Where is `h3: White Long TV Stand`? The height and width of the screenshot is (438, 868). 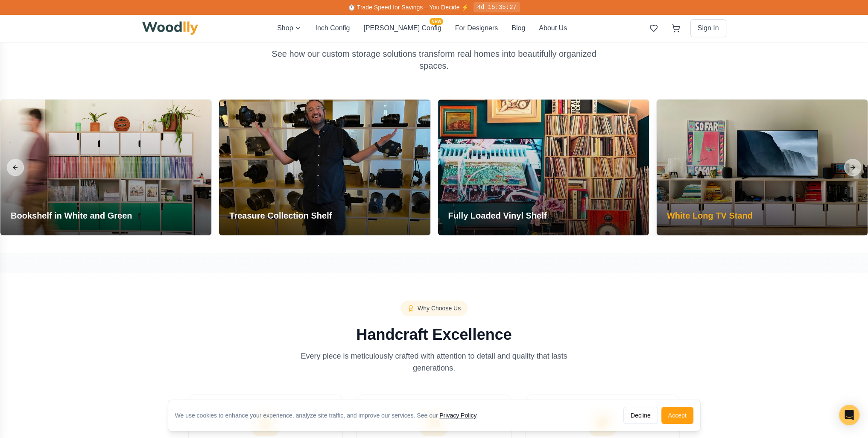
h3: White Long TV Stand is located at coordinates (709, 216).